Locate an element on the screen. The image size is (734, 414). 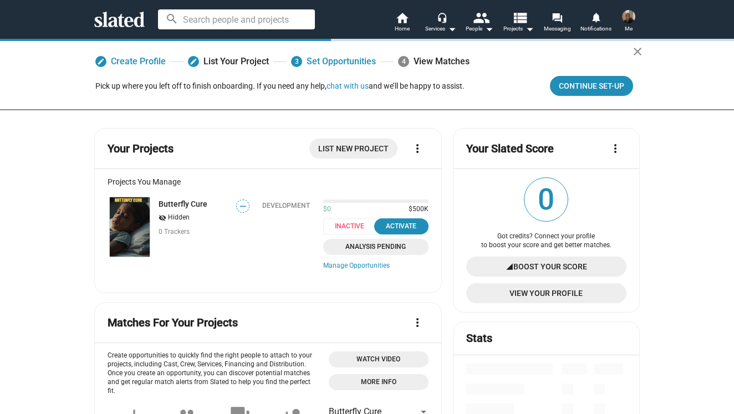
mat-icon: headset_mic is located at coordinates (442, 17).